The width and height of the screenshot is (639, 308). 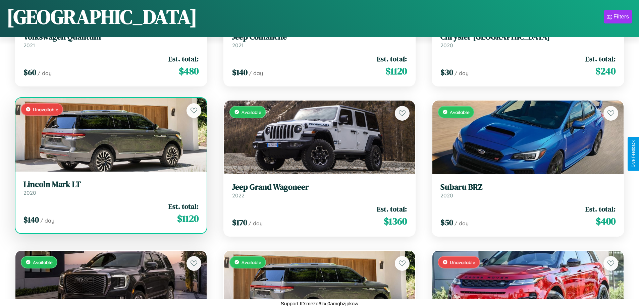 What do you see at coordinates (320, 191) in the screenshot?
I see `a: Jeep Grand Wagoneer2022` at bounding box center [320, 191].